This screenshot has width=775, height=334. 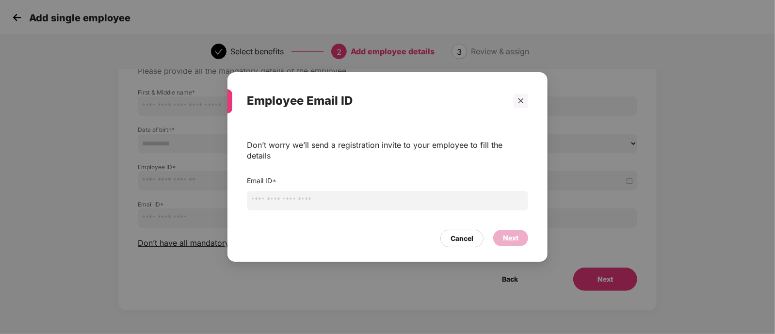 I want to click on div: Employee Email ID, so click(x=376, y=101).